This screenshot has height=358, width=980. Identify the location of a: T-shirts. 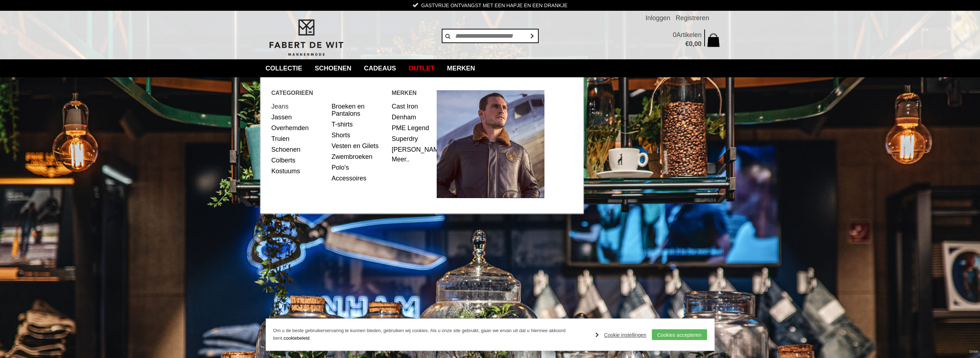
(359, 124).